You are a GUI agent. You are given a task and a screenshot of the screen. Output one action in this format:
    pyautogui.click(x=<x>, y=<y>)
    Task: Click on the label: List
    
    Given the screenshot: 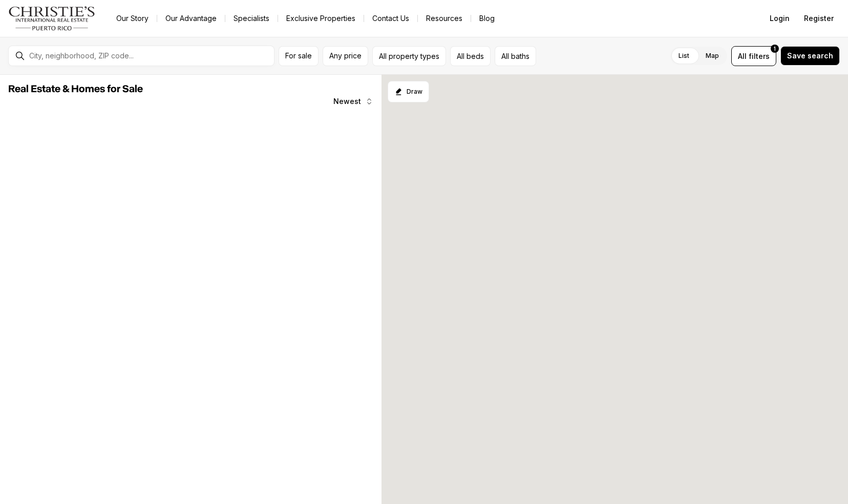 What is the action you would take?
    pyautogui.click(x=684, y=56)
    